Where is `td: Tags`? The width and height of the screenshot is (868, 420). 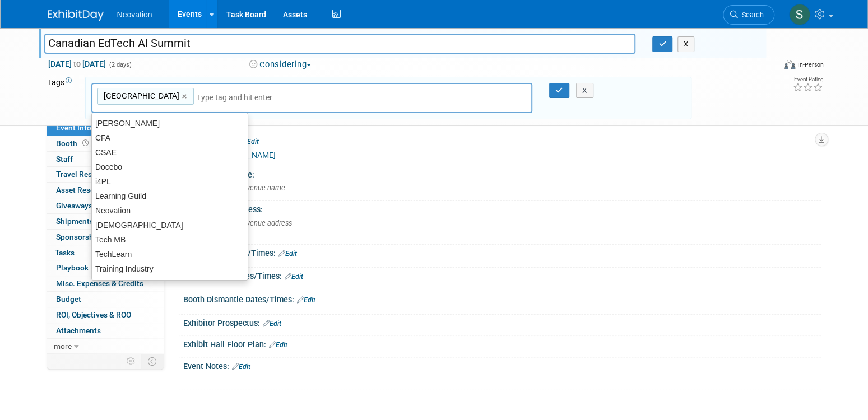
td: Tags is located at coordinates (61, 98).